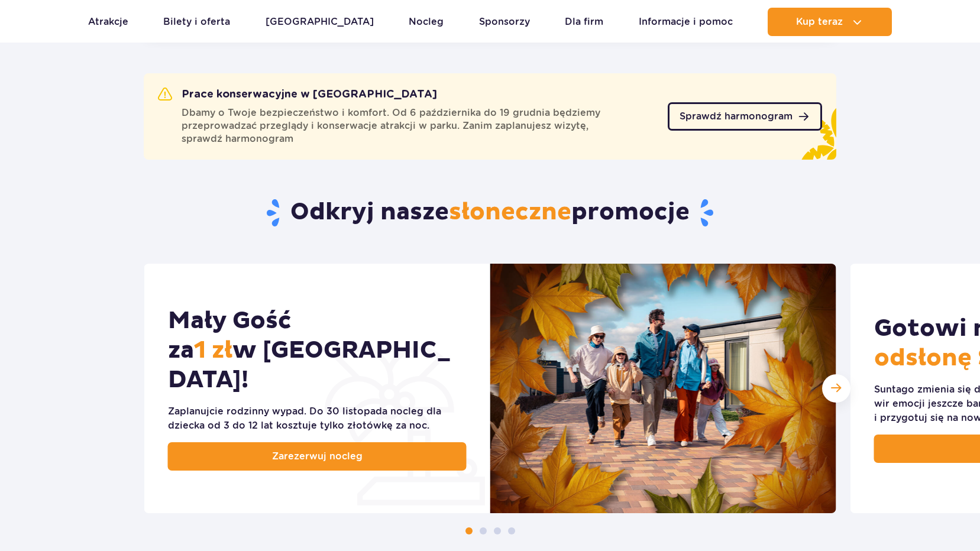  Describe the element at coordinates (108, 22) in the screenshot. I see `a: Atrakcje` at that location.